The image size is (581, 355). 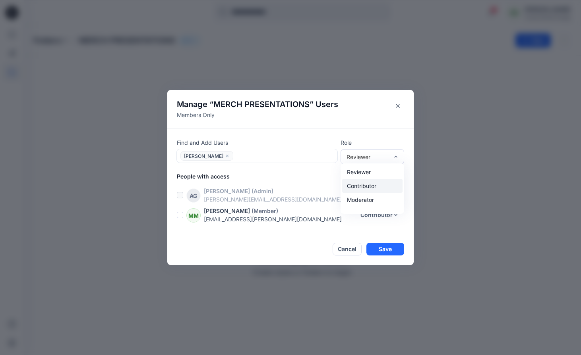 I want to click on p: Role, so click(x=372, y=143).